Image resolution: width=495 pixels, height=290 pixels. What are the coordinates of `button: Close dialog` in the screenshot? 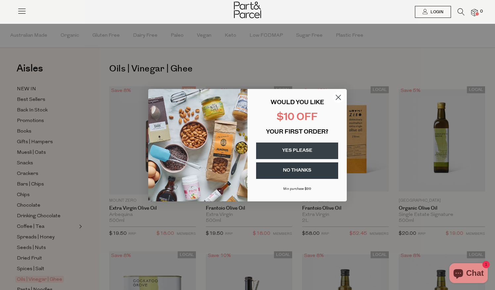 It's located at (338, 97).